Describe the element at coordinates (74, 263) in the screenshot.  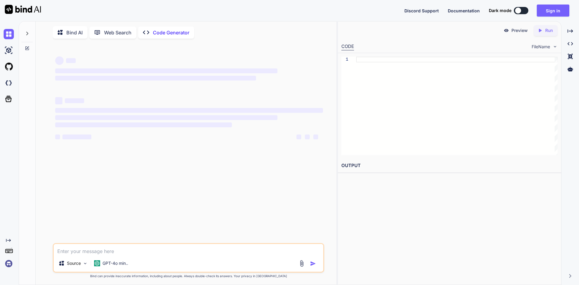
I see `p: Source` at that location.